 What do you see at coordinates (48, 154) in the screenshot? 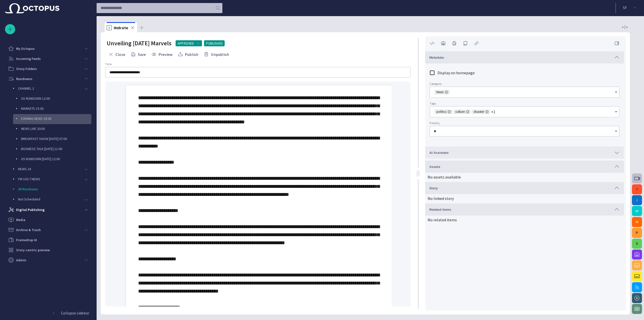
I see `ul: main menu` at bounding box center [48, 154].